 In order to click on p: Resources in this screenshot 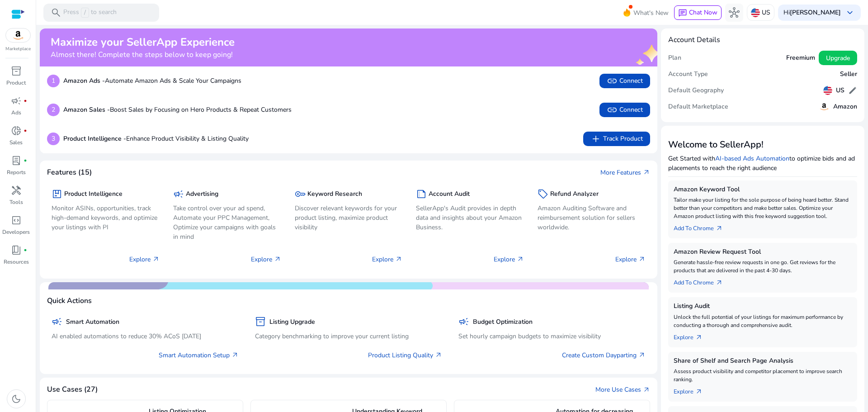, I will do `click(16, 262)`.